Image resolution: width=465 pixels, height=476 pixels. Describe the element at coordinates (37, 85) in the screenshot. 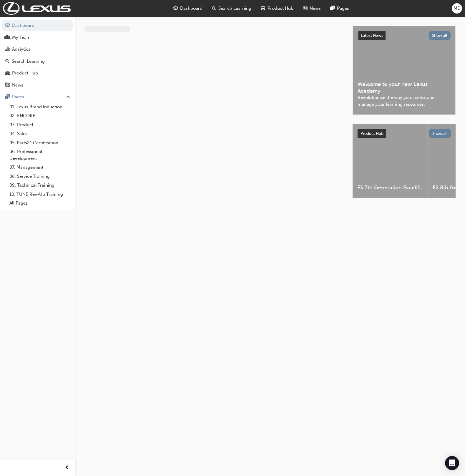

I see `a: News` at that location.